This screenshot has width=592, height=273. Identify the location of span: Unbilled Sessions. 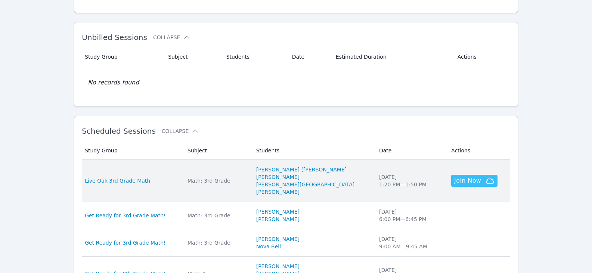
(114, 37).